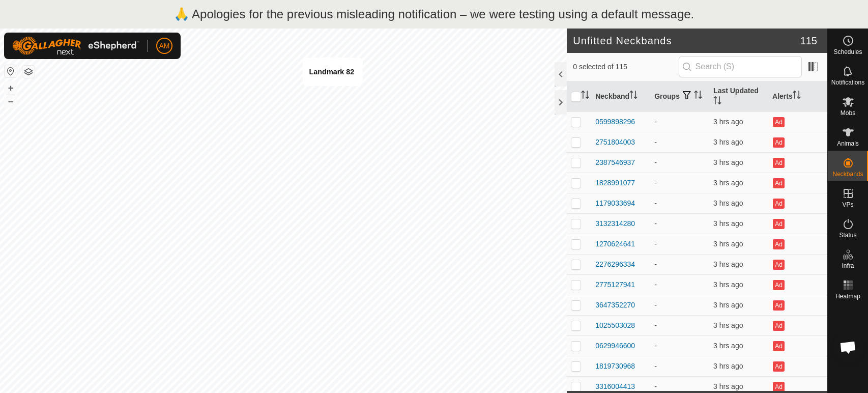  What do you see at coordinates (616, 386) in the screenshot?
I see `div: 3316004413` at bounding box center [616, 386].